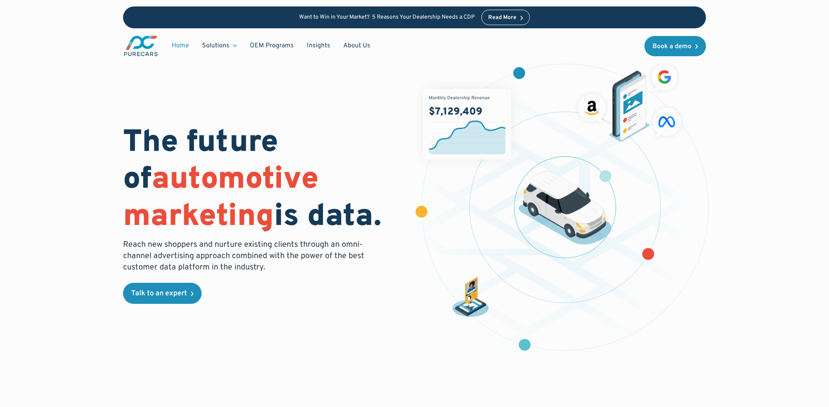 This screenshot has width=829, height=407. I want to click on div: Talk to an expert, so click(159, 294).